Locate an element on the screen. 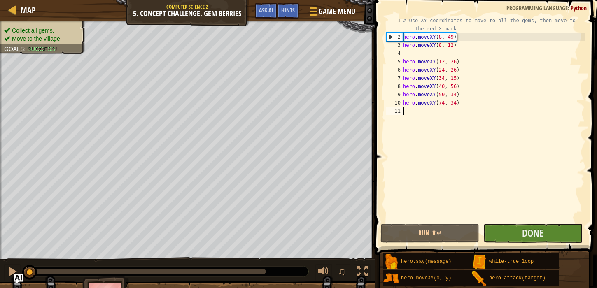 The image size is (597, 288). div: 7 is located at coordinates (394, 78).